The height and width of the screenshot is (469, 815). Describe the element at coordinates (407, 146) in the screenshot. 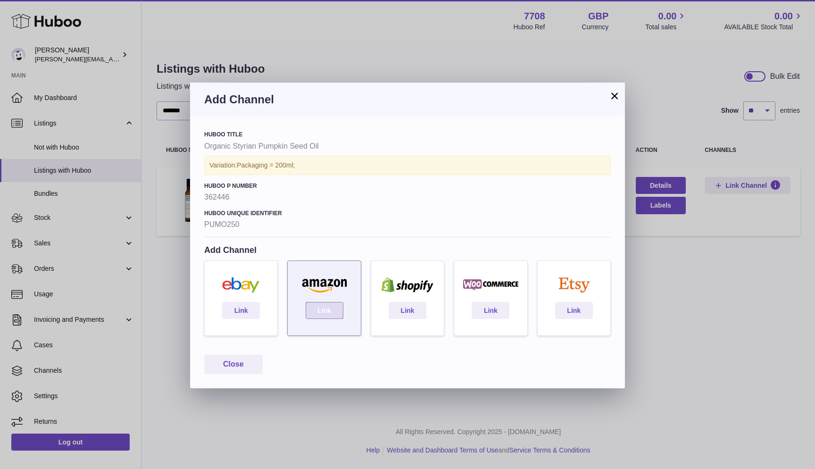

I see `strong: Organic Styrian Pumpkin Seed Oil` at that location.